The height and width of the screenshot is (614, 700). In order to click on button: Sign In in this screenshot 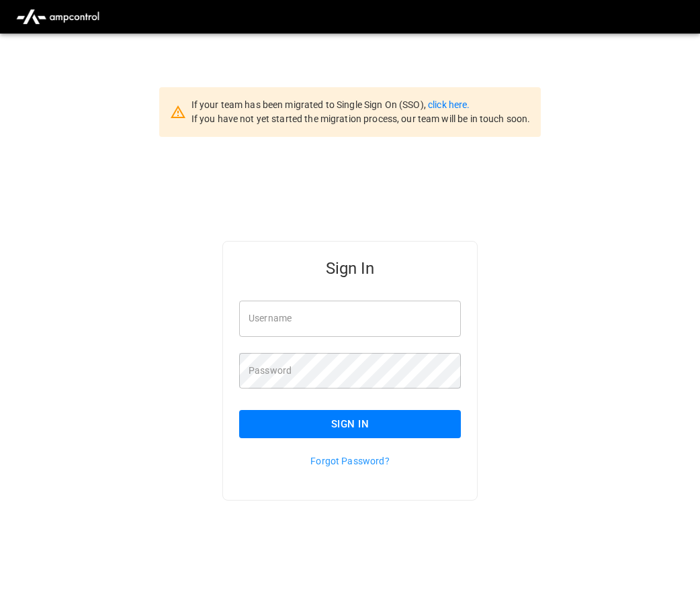, I will do `click(350, 424)`.